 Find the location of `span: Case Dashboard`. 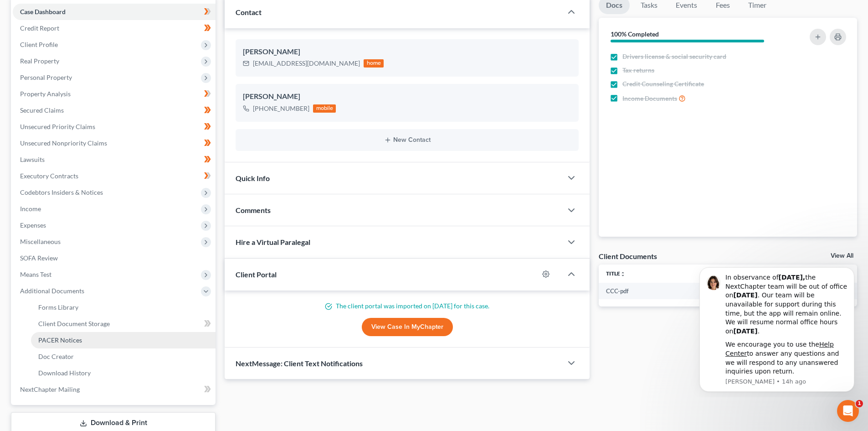

span: Case Dashboard is located at coordinates (43, 11).